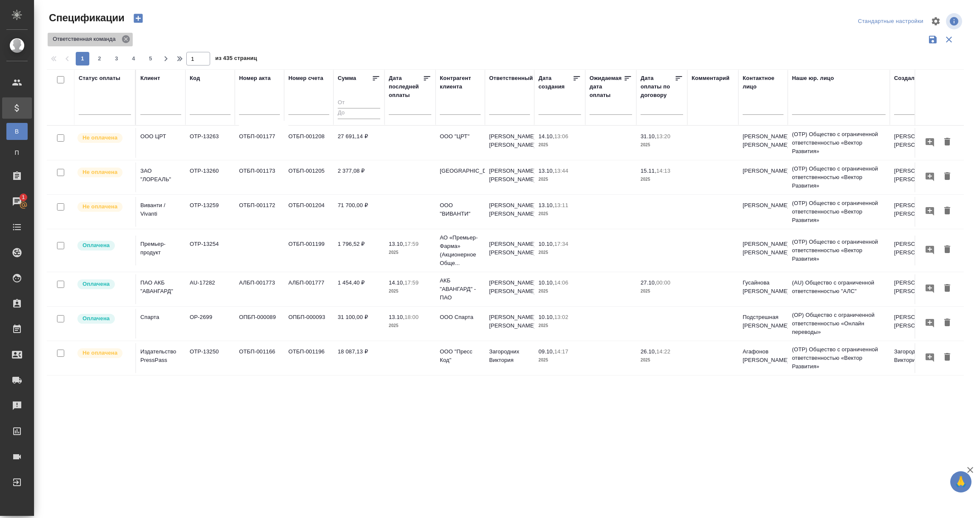 This screenshot has height=518, width=980. What do you see at coordinates (160, 175) in the screenshot?
I see `p: ЗАО "ЛОРЕАЛЬ"` at bounding box center [160, 175].